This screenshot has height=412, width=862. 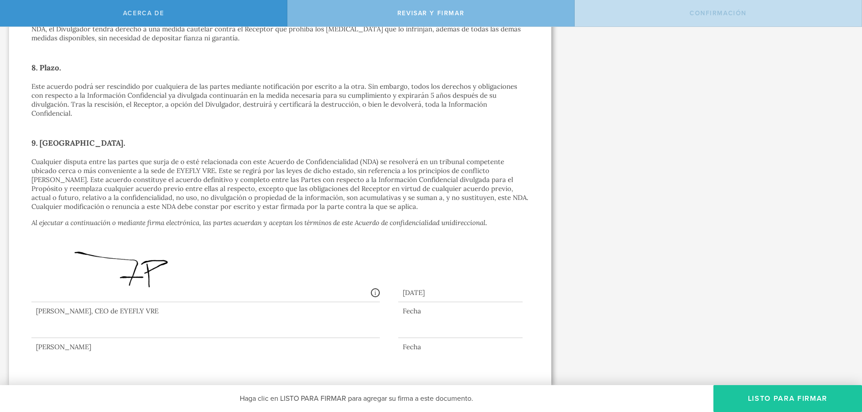 I want to click on button: Listo para firmar, so click(x=787, y=399).